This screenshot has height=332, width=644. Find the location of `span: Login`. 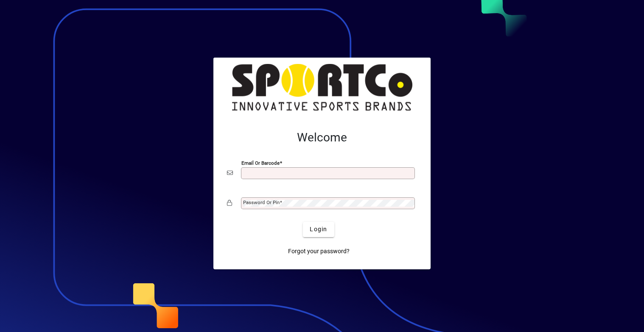

span: Login is located at coordinates (318, 229).